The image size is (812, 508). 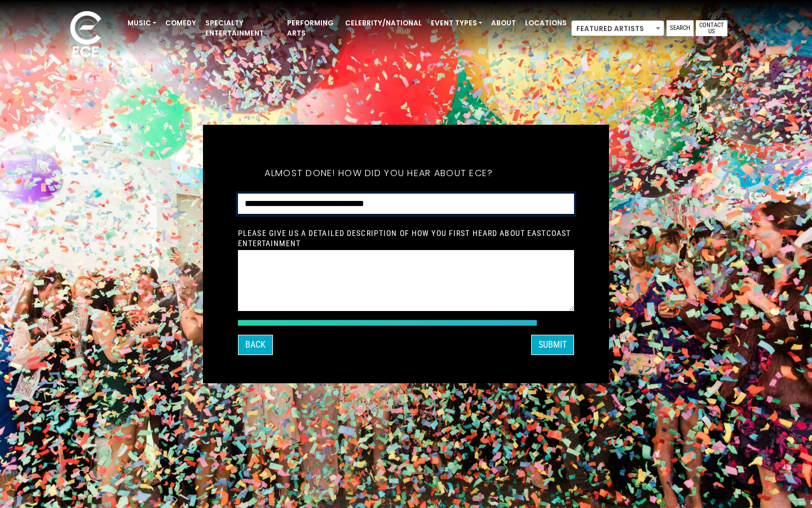 What do you see at coordinates (142, 23) in the screenshot?
I see `a: Music` at bounding box center [142, 23].